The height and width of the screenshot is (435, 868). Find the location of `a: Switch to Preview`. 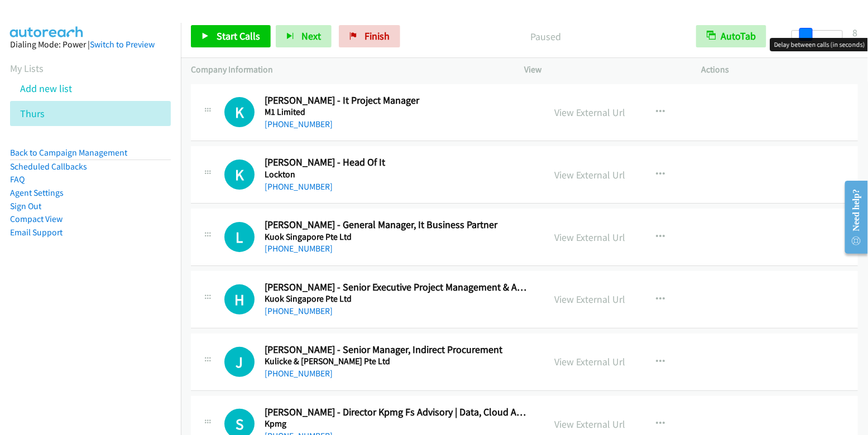

a: Switch to Preview is located at coordinates (122, 44).